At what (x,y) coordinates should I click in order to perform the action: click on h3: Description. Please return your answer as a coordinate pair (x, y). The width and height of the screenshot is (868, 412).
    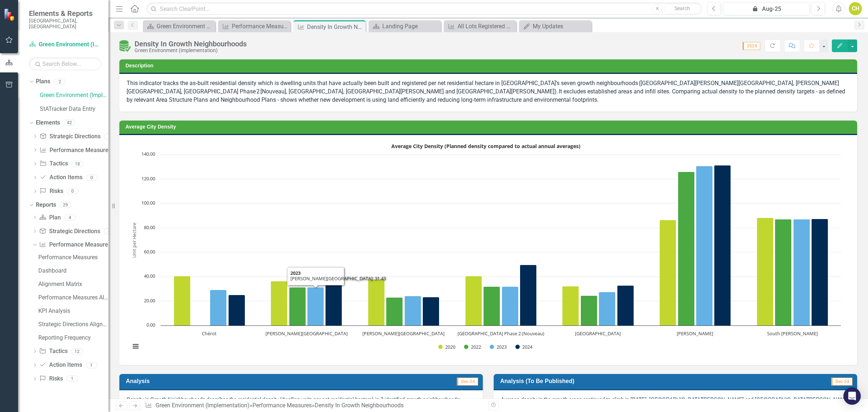
    Looking at the image, I should click on (489, 65).